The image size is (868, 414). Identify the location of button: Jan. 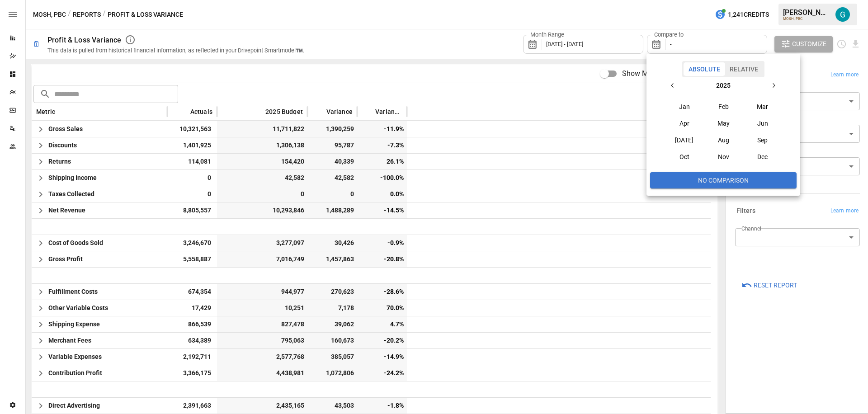
(685, 107).